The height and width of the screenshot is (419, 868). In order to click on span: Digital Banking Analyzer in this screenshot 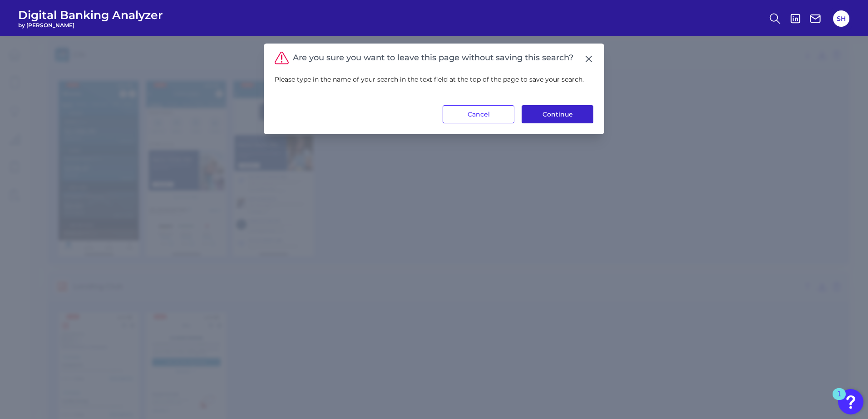, I will do `click(90, 15)`.